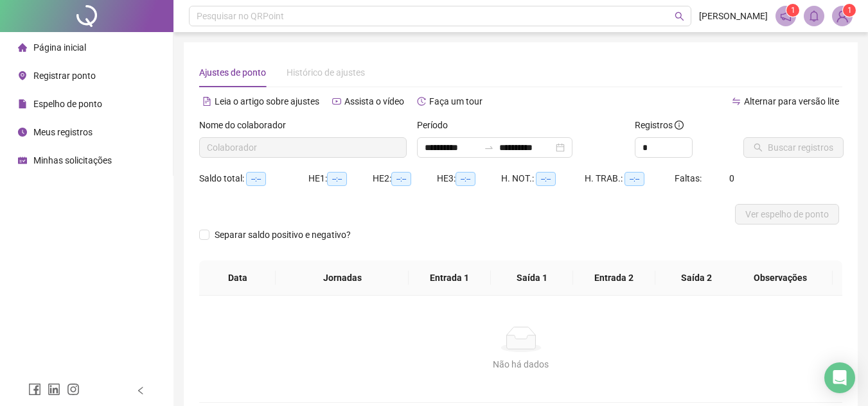  I want to click on span: bell, so click(813, 16).